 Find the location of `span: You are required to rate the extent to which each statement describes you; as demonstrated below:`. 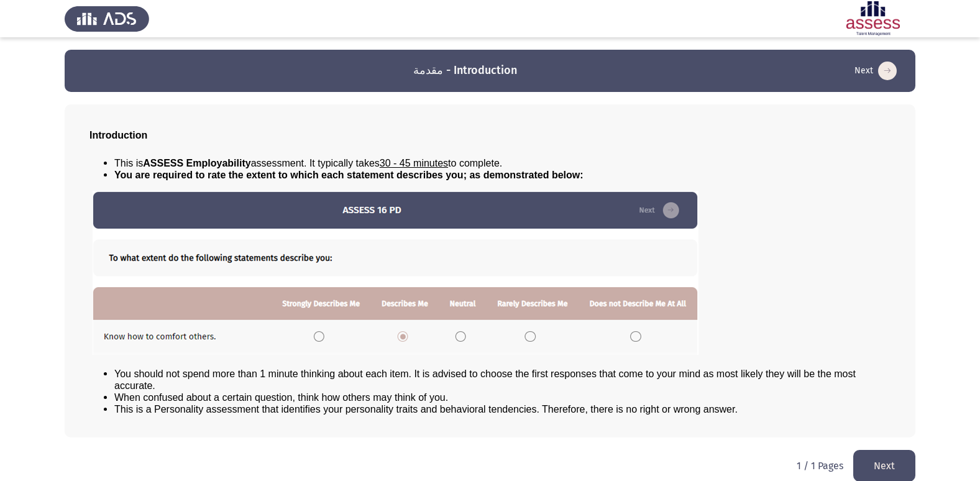

span: You are required to rate the extent to which each statement describes you; as demonstrated below: is located at coordinates (349, 174).